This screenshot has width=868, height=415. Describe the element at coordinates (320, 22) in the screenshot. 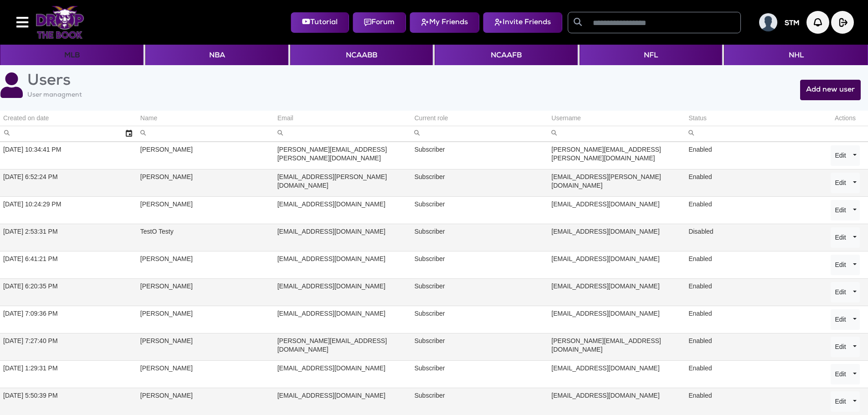

I see `button: Tutorial` at that location.